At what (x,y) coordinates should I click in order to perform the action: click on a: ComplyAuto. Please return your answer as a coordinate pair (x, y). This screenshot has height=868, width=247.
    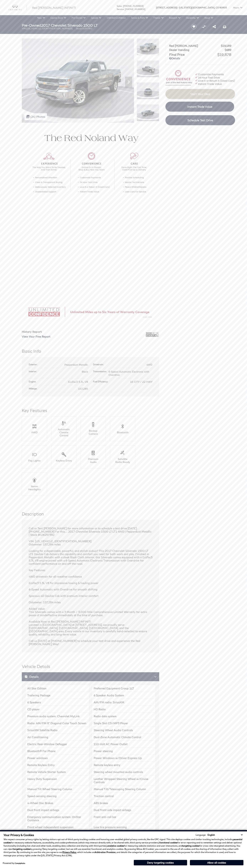
    Looking at the image, I should click on (20, 863).